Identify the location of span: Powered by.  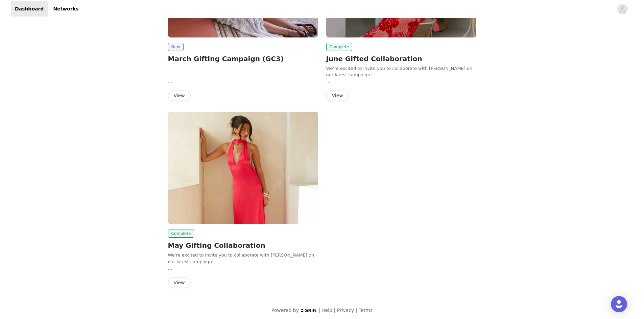
(285, 310).